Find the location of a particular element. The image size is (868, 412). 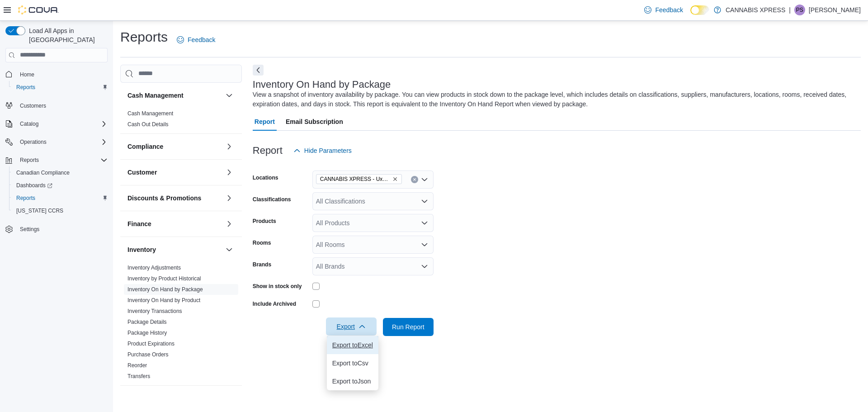

a: Settings is located at coordinates (29, 229).